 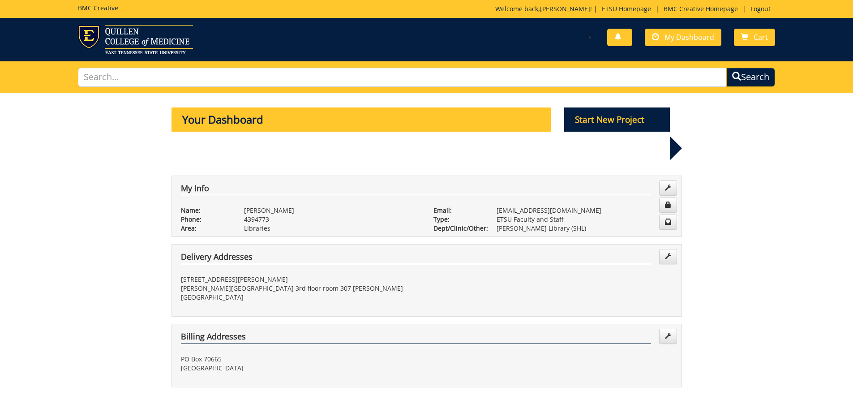 I want to click on p: Welcome back, ! | | |, so click(x=635, y=9).